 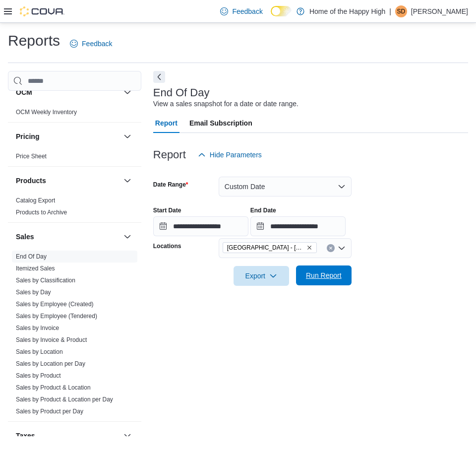 What do you see at coordinates (171, 185) in the screenshot?
I see `label: Date Range` at bounding box center [171, 185].